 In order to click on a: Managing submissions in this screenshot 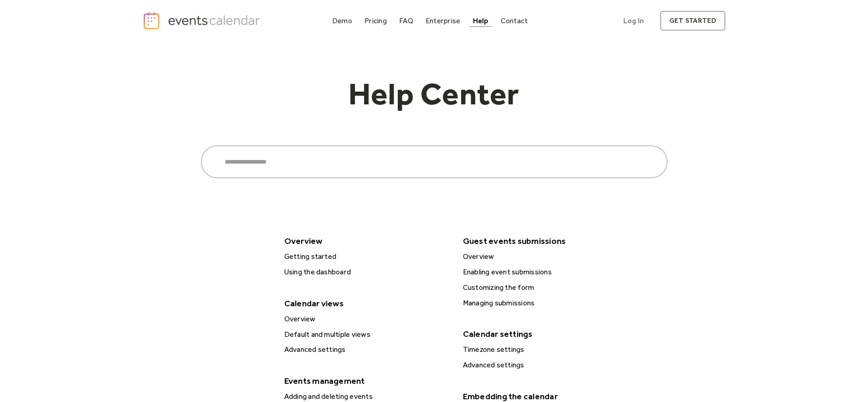, I will do `click(545, 303)`.